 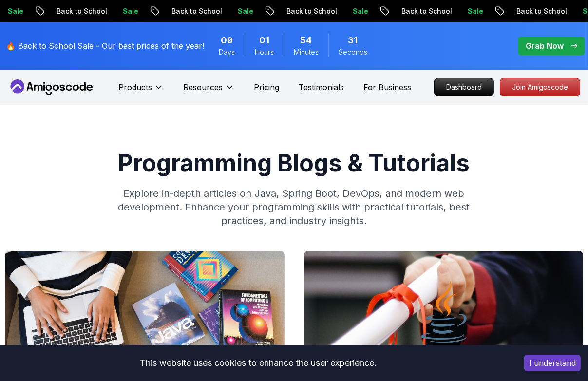 I want to click on p: 🔥 Back to School Sale - Our best prices of the year!, so click(x=105, y=46).